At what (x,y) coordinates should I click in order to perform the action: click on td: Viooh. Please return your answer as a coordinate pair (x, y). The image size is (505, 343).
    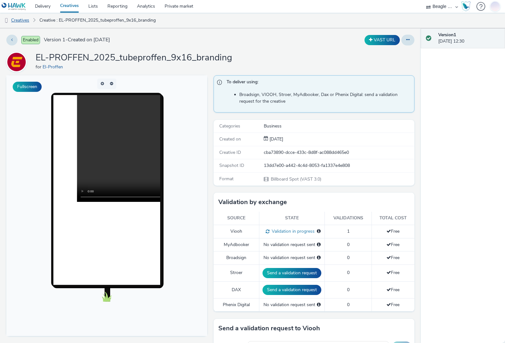
    Looking at the image, I should click on (236, 231).